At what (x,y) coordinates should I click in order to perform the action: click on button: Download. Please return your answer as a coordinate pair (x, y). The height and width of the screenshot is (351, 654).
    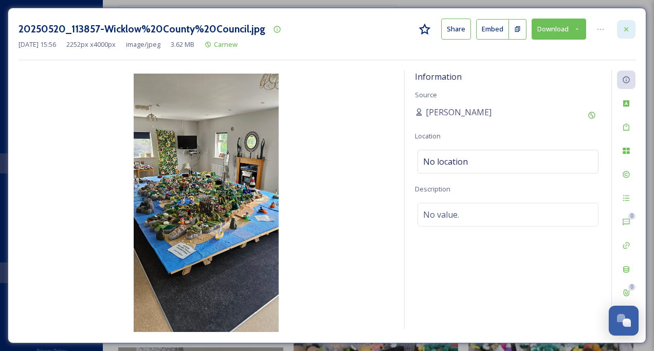
    Looking at the image, I should click on (559, 29).